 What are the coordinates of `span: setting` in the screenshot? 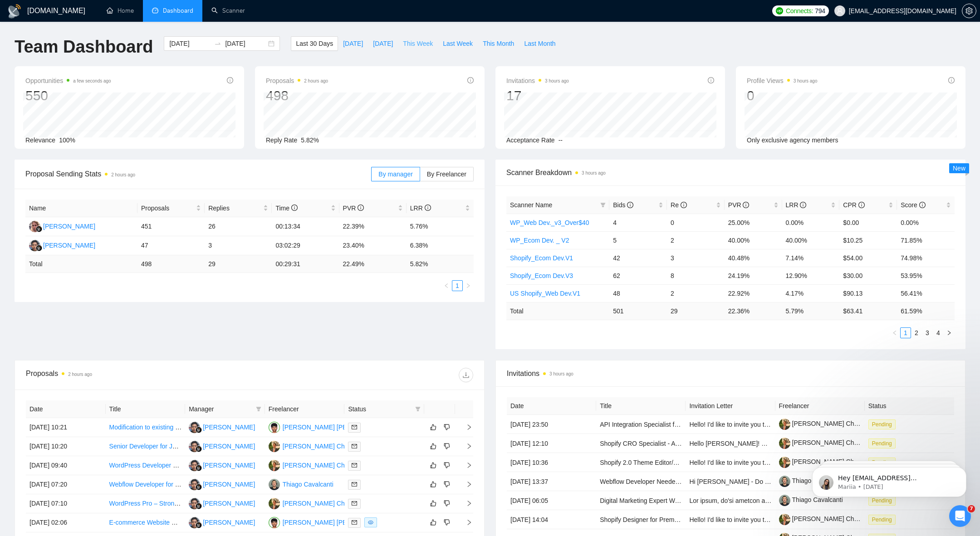 It's located at (969, 11).